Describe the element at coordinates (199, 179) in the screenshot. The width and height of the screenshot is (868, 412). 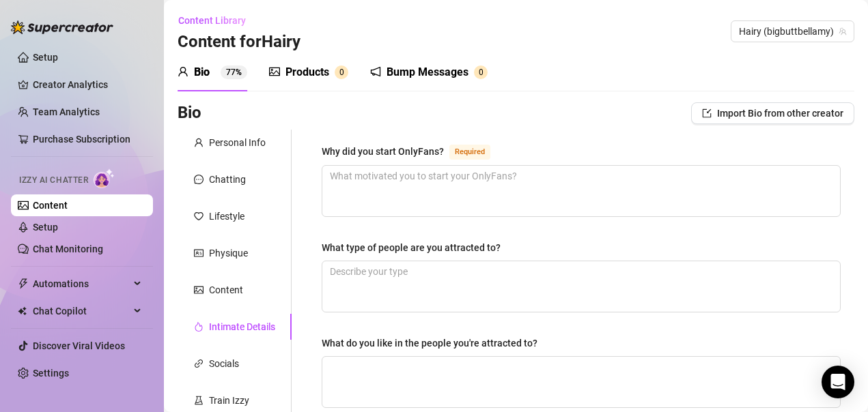
I see `span: message` at that location.